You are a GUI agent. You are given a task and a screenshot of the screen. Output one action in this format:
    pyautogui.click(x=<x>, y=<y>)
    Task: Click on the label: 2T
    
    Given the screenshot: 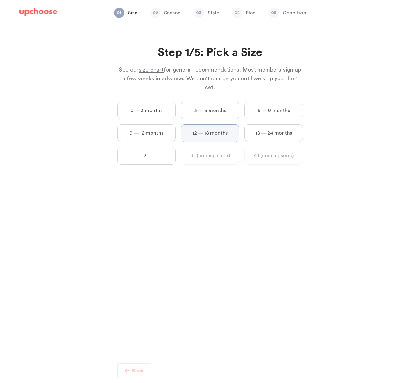 What is the action you would take?
    pyautogui.click(x=147, y=156)
    